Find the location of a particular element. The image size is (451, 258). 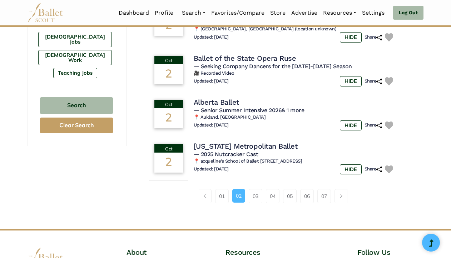

a: 01 is located at coordinates (222, 196).